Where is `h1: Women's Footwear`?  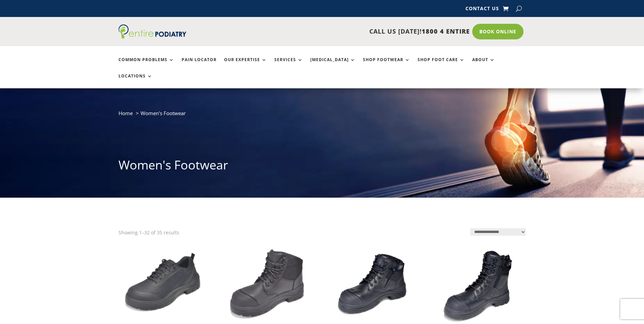
h1: Women's Footwear is located at coordinates (322, 167).